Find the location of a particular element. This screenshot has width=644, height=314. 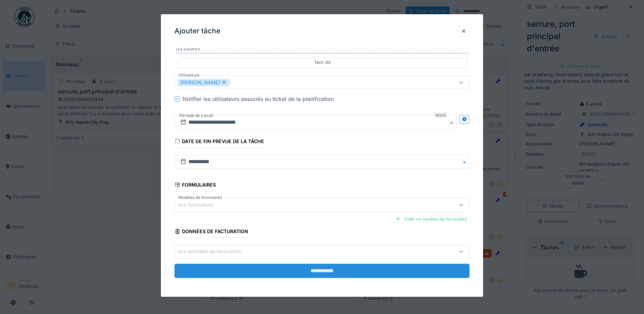

label: Les équipes is located at coordinates (323, 50).